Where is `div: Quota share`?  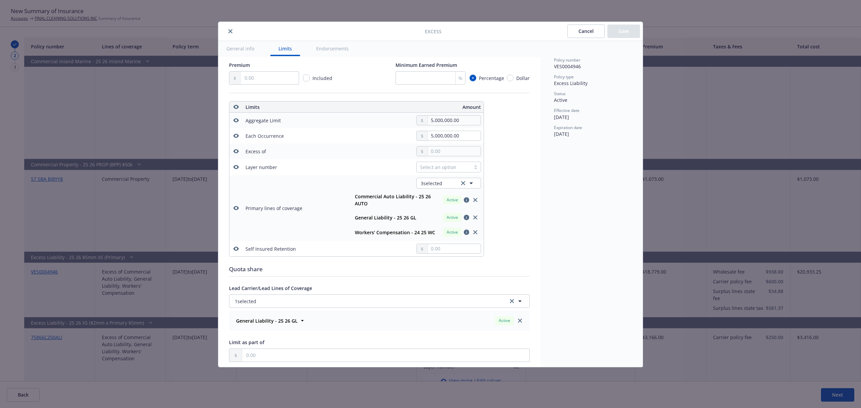 div: Quota share is located at coordinates (379, 269).